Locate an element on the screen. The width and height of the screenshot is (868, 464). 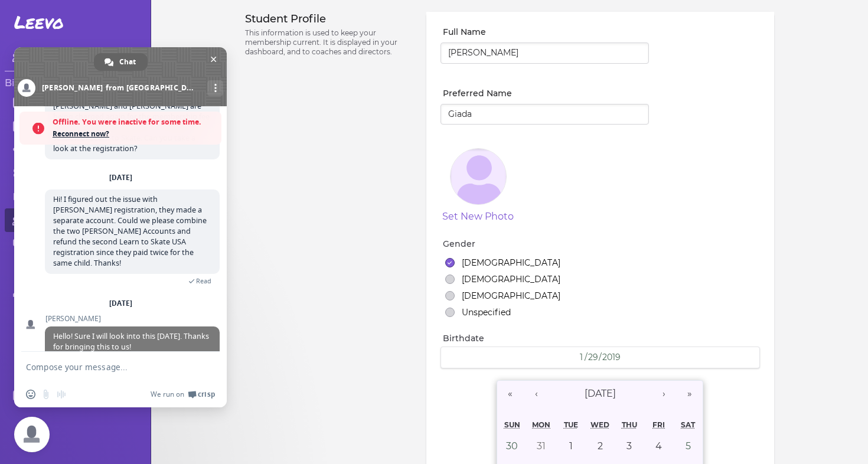
abbr: Tuesday is located at coordinates (571, 424).